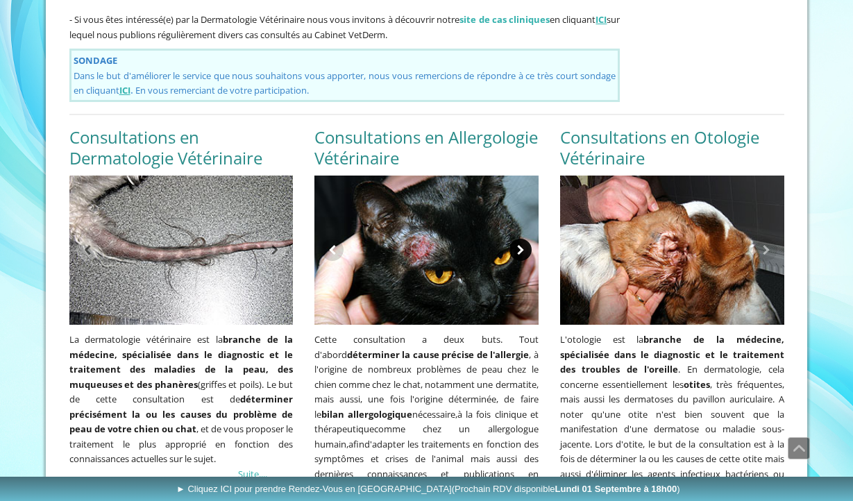  Describe the element at coordinates (505, 19) in the screenshot. I see `span: site de cas cliniq` at that location.